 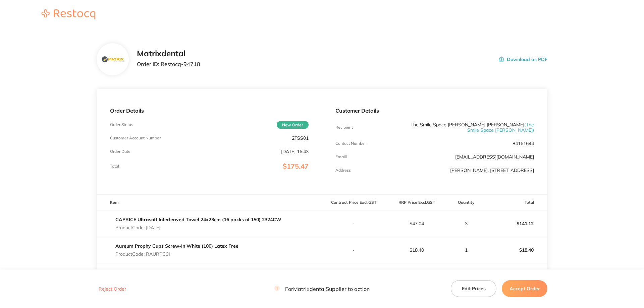 I want to click on th: RRP Price Excl. GST, so click(x=417, y=203).